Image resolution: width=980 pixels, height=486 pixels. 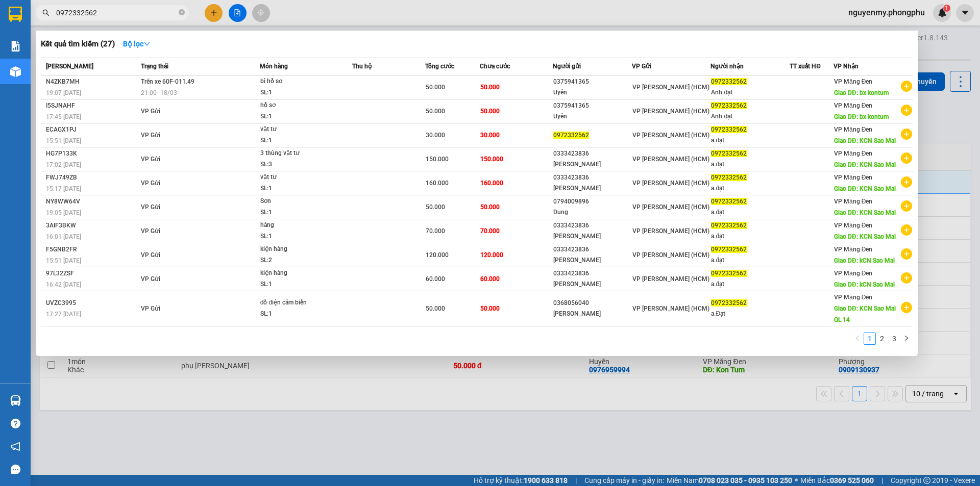 What do you see at coordinates (168, 81) in the screenshot?
I see `span: Trên xe 60F-011.49` at bounding box center [168, 81].